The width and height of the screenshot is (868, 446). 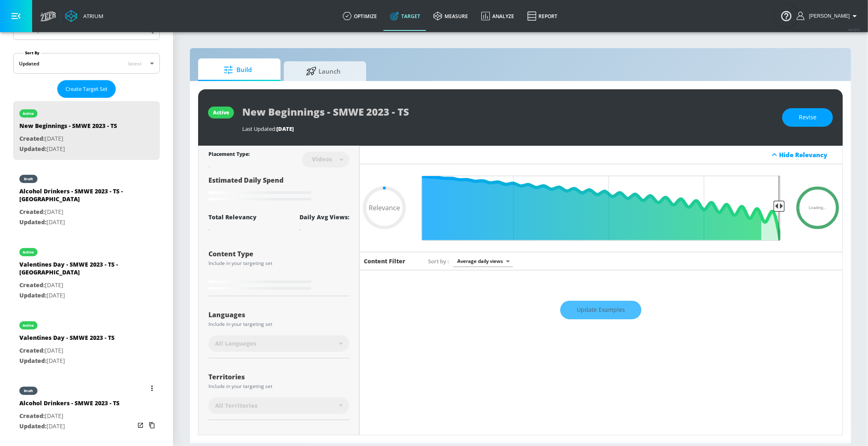 I want to click on div: Videos, so click(x=322, y=159).